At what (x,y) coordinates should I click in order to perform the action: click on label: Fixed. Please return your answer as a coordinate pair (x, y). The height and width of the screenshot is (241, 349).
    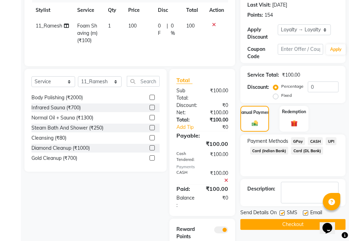
    Looking at the image, I should click on (286, 96).